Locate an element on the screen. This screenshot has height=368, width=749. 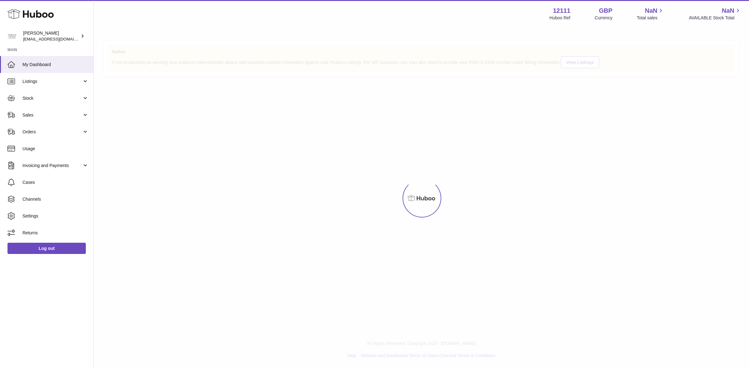
strong: GBP is located at coordinates (605, 11).